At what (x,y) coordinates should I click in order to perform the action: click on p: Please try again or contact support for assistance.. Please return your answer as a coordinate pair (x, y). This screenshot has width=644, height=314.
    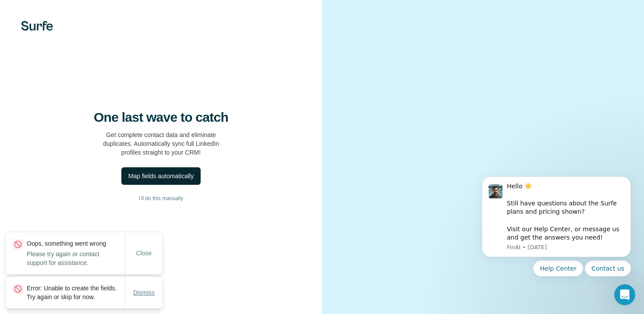
    Looking at the image, I should click on (76, 258).